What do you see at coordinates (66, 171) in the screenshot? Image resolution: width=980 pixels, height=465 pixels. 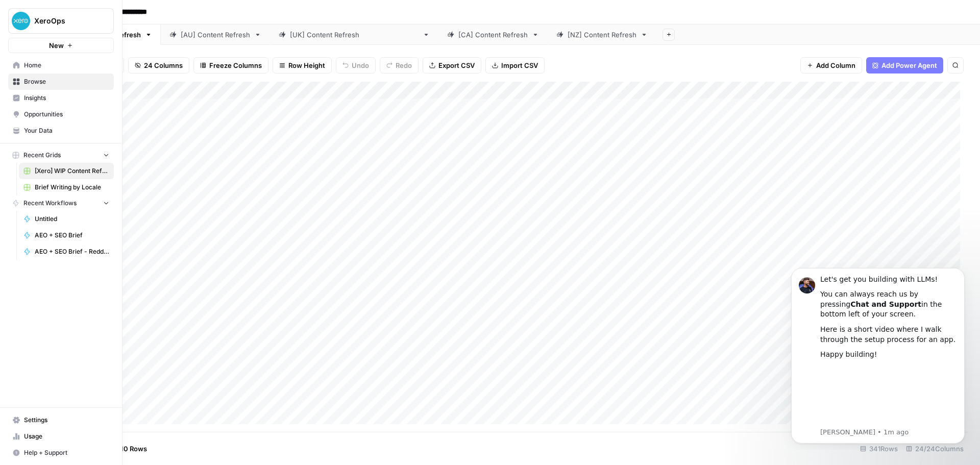 I see `a: [Xero] WIP Content Refresh` at bounding box center [66, 171].